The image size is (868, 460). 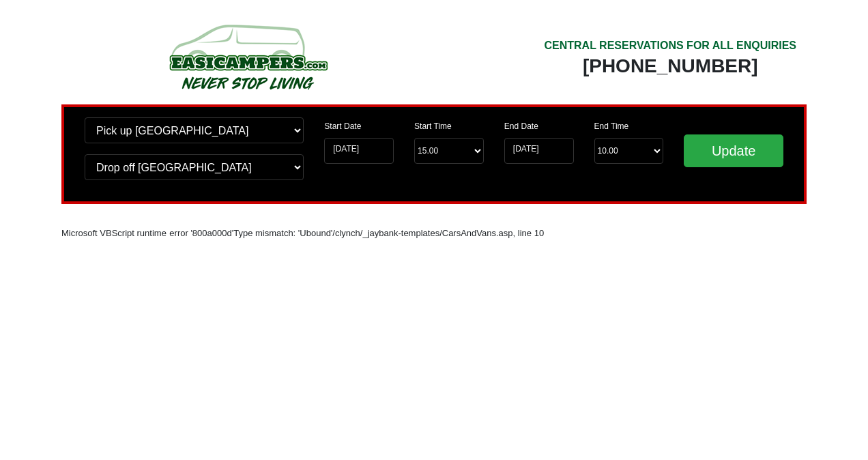 What do you see at coordinates (733, 150) in the screenshot?
I see `input: Update` at bounding box center [733, 150].